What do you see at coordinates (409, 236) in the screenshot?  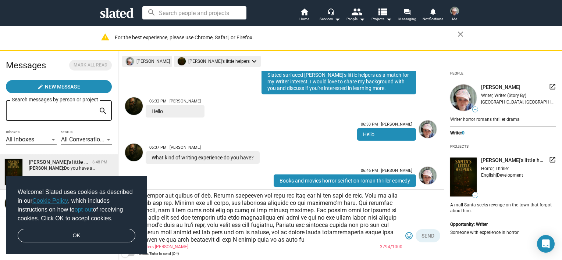 I see `mat-icon: tag_faces` at bounding box center [409, 236].